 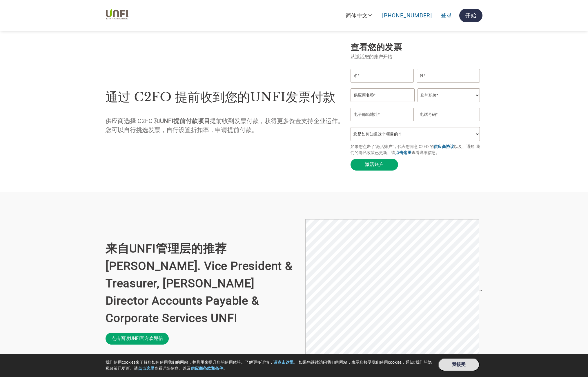 What do you see at coordinates (225, 97) in the screenshot?
I see `h1: 通过 C2FO 提前收到您的UNFI发票付款` at bounding box center [225, 97].